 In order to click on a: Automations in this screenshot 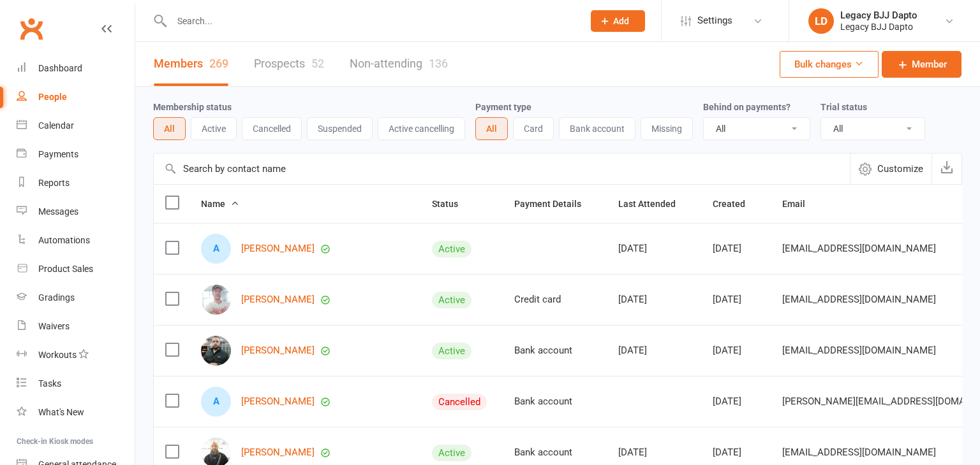, I will do `click(76, 240)`.